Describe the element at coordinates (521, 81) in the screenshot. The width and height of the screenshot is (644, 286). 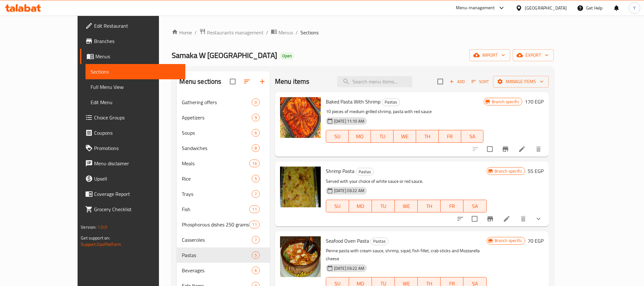
I see `button: Manage items` at that location.